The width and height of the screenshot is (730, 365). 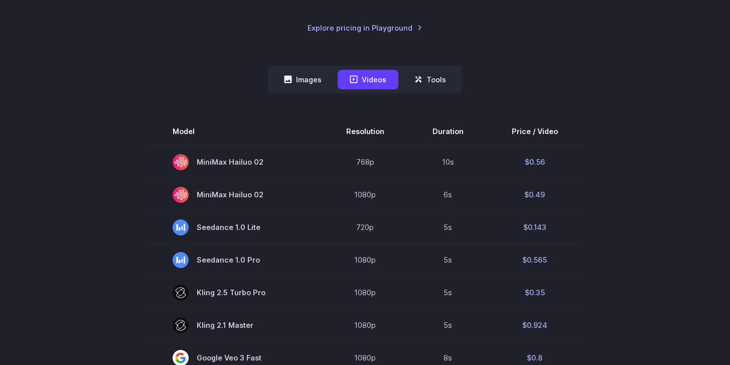 I want to click on span: Kling 2.5 Turbo Pro, so click(x=235, y=293).